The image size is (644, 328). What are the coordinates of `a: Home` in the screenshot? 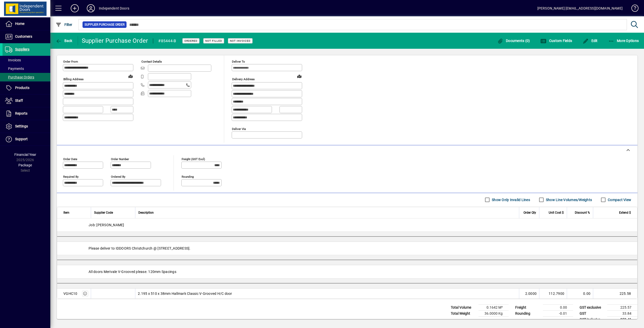 It's located at (27, 24).